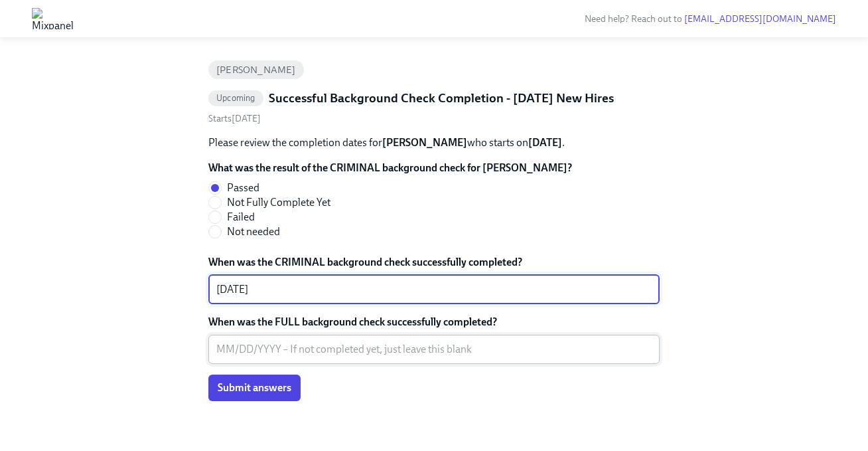 This screenshot has width=868, height=451. I want to click on button: Submit answers, so click(254, 387).